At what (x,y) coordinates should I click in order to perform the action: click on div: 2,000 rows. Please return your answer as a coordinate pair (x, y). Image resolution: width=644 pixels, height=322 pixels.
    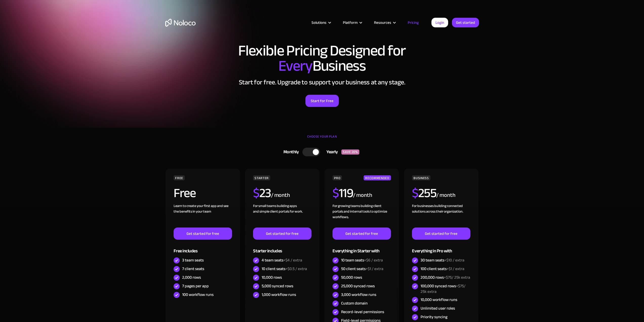
    Looking at the image, I should click on (192, 277).